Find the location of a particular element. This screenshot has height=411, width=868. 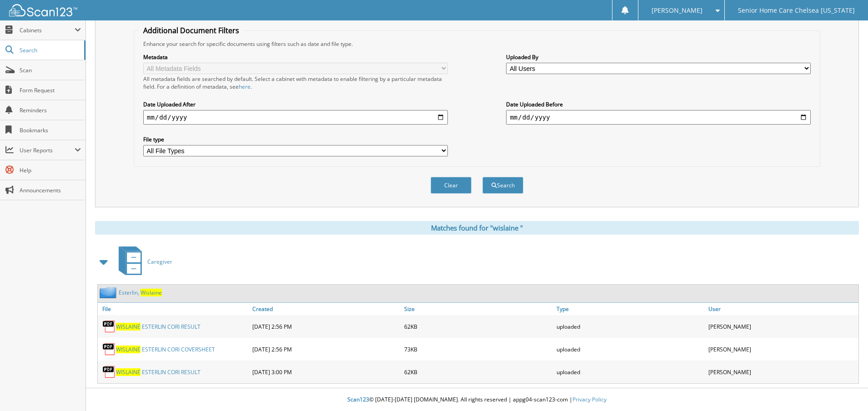

span: C a r e g i v e r is located at coordinates (160, 261).